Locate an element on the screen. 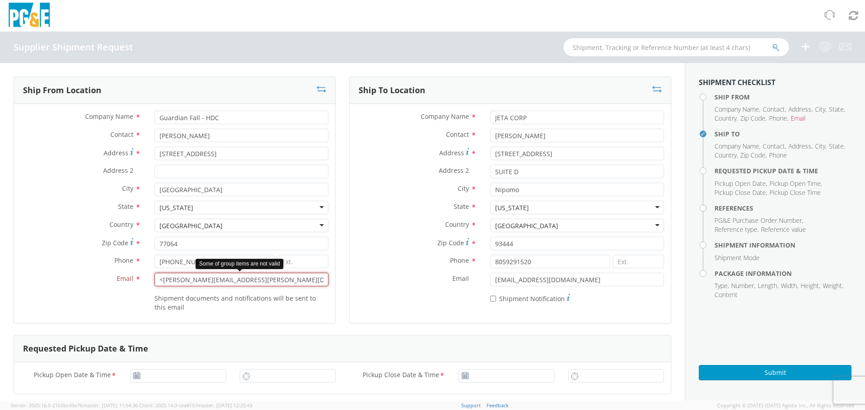 Image resolution: width=865 pixels, height=410 pixels. h4: Ship To is located at coordinates (783, 134).